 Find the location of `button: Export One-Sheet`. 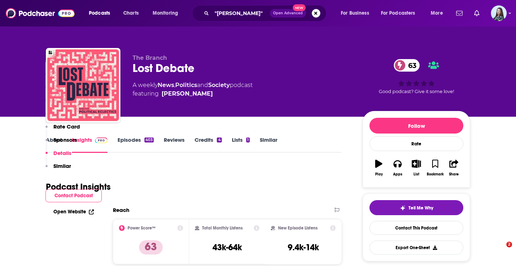

button: Export One-Sheet is located at coordinates (416, 248).